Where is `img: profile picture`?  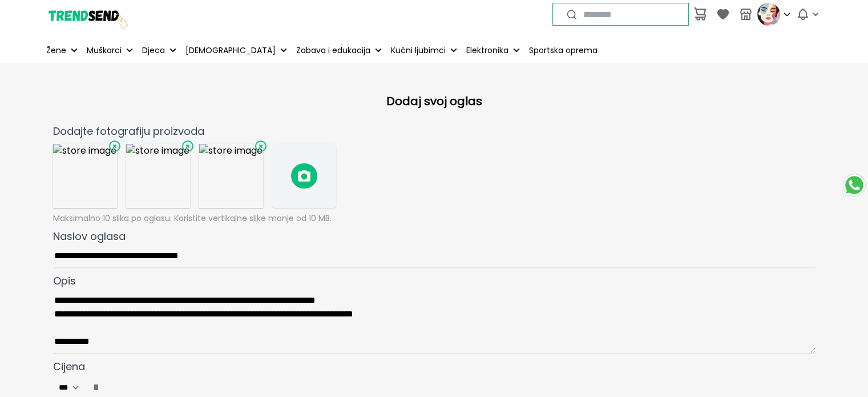 img: profile picture is located at coordinates (769, 14).